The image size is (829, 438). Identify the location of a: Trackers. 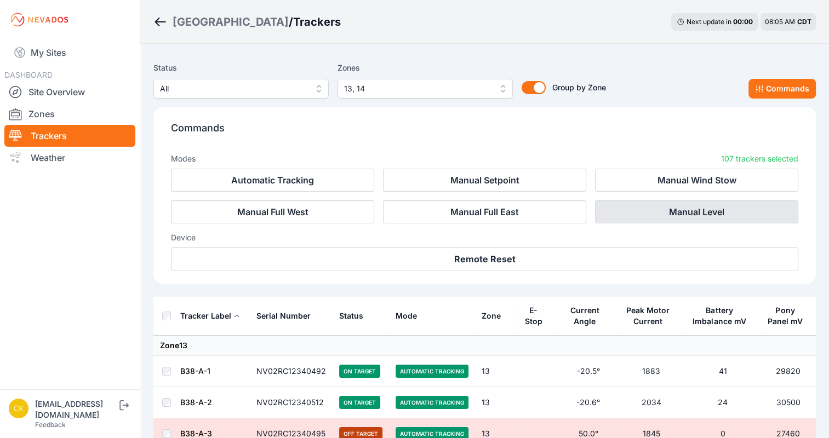
(70, 136).